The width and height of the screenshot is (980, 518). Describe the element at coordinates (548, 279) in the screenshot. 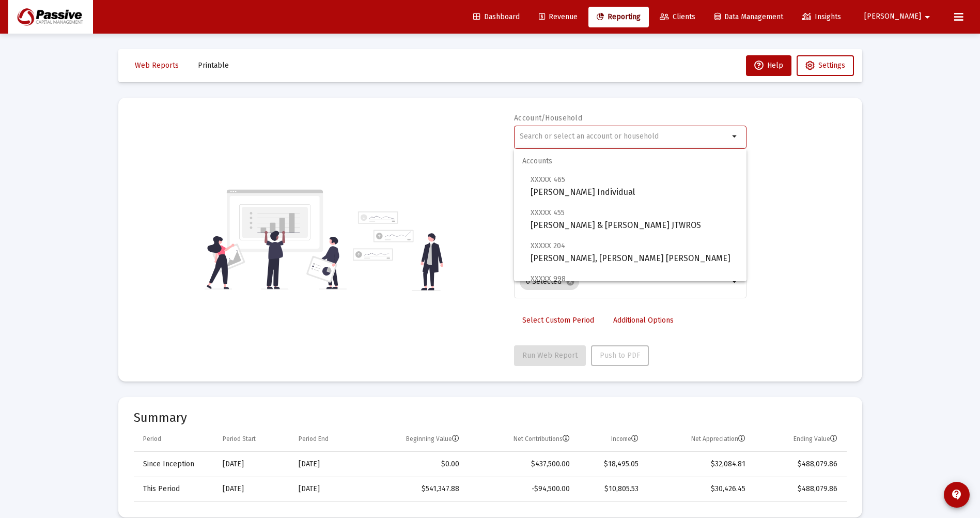

I see `span: XXXXX 998` at that location.